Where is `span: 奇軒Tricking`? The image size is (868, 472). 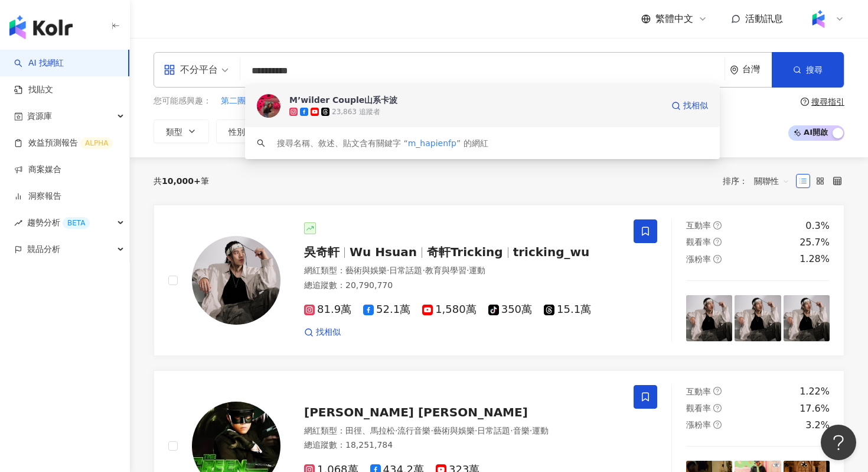
span: 奇軒Tricking is located at coordinates (465, 252).